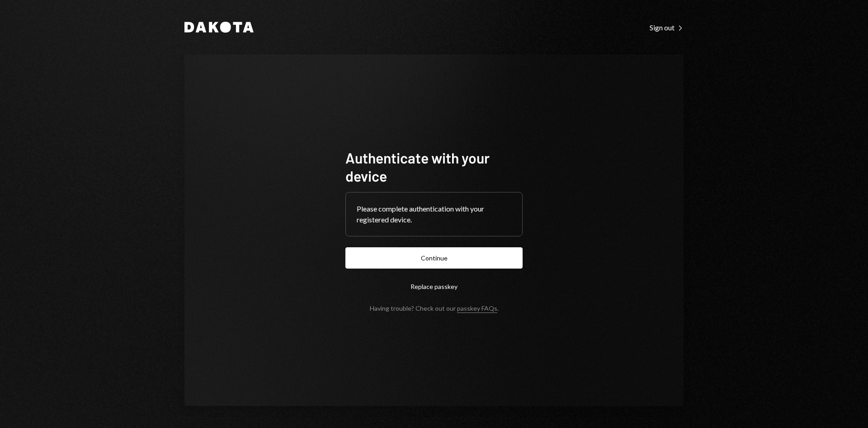 This screenshot has height=428, width=868. I want to click on h1: Authenticate with your device, so click(434, 167).